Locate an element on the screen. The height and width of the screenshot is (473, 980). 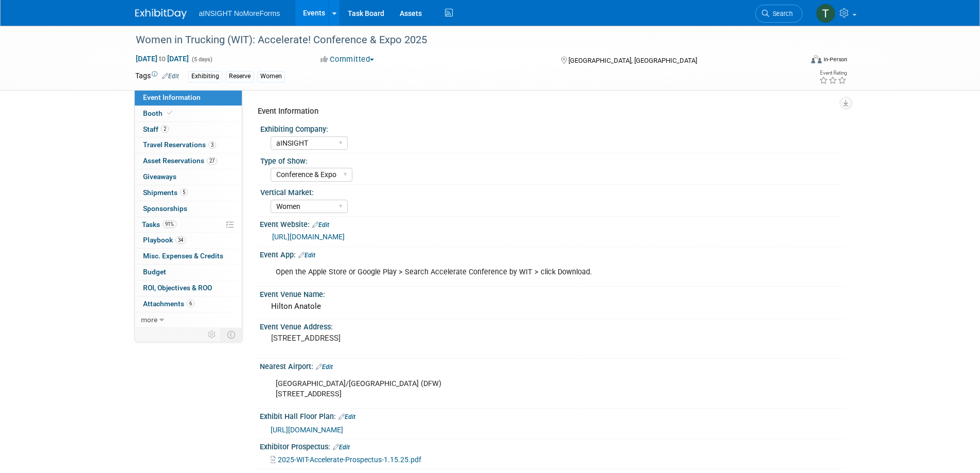
a: Playbook34 is located at coordinates (189, 240).